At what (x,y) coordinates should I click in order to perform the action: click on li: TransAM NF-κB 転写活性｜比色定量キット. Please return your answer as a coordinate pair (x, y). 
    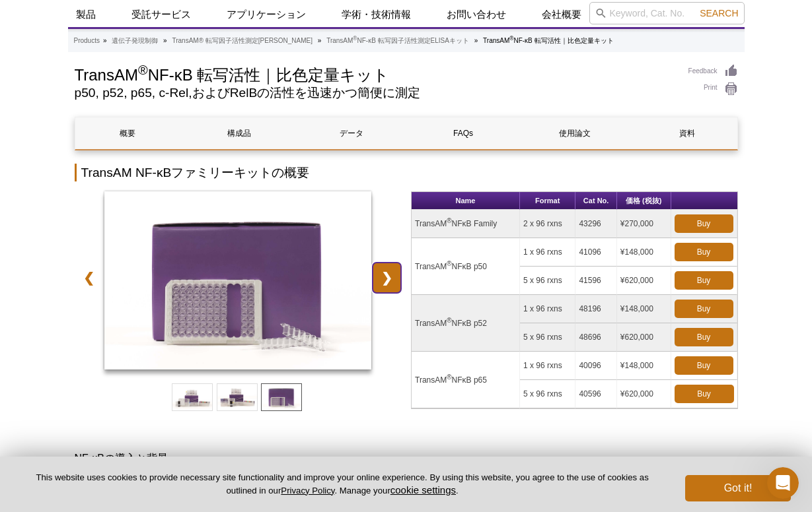
    Looking at the image, I should click on (547, 40).